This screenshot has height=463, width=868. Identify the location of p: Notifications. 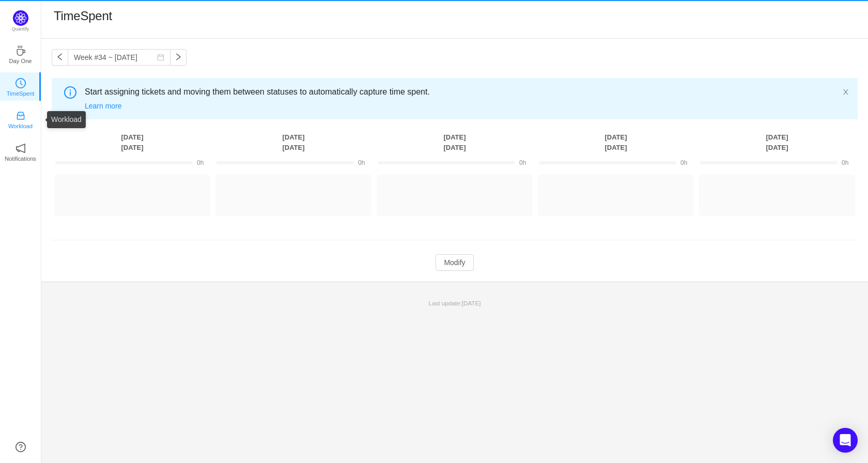
(20, 158).